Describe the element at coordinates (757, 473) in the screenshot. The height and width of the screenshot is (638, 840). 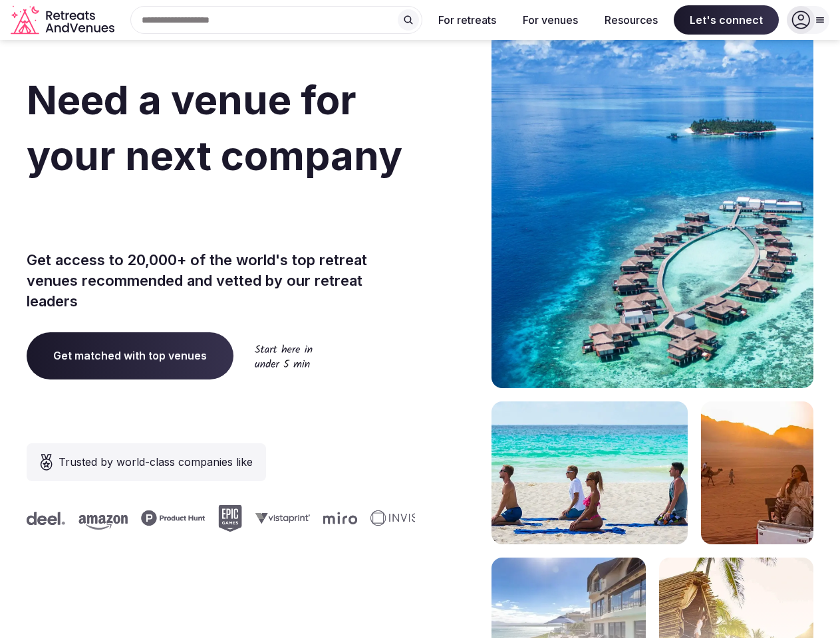
I see `img: woman sitting in back of truck with camels` at that location.